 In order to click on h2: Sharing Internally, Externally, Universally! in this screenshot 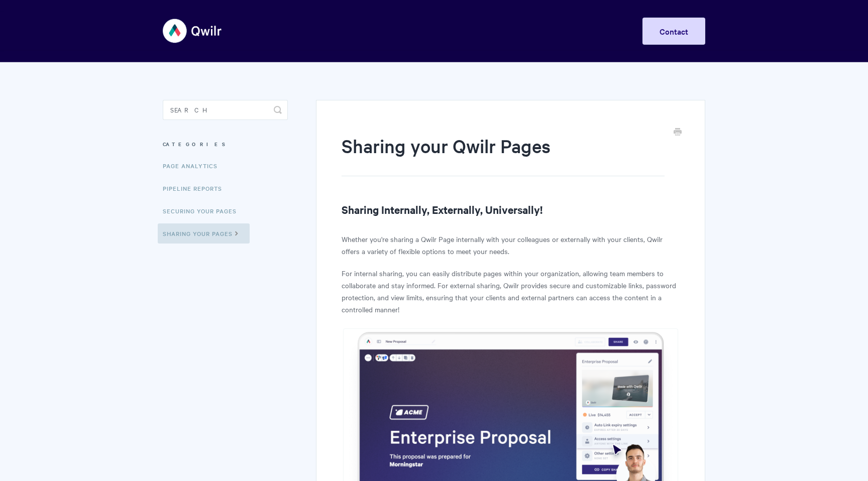, I will do `click(511, 209)`.